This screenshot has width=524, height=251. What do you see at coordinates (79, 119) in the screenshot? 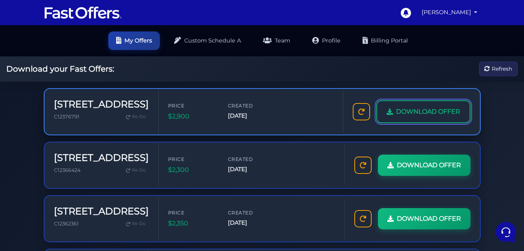
I see `button: Start a Conversation` at bounding box center [79, 119].